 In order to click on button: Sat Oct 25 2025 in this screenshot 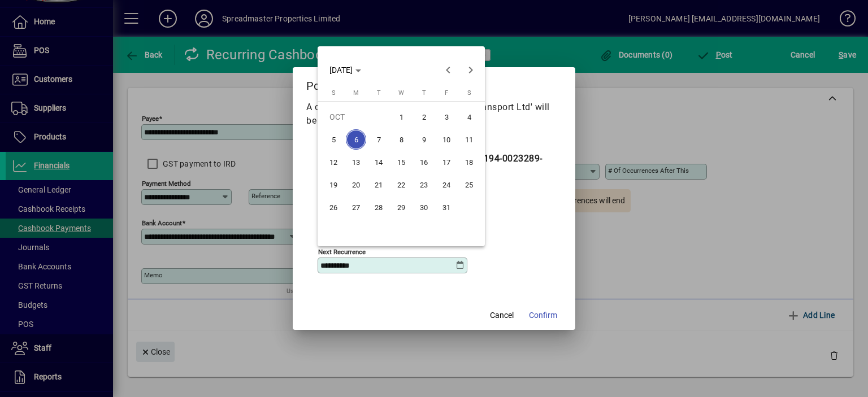, I will do `click(469, 185)`.